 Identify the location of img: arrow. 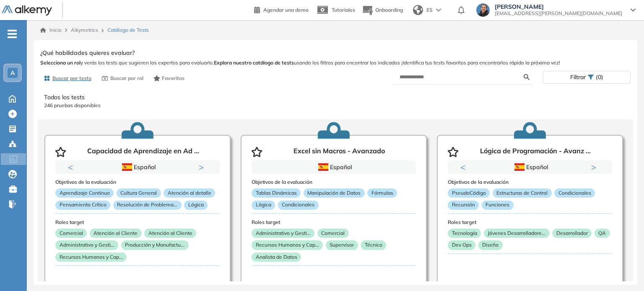
(439, 10).